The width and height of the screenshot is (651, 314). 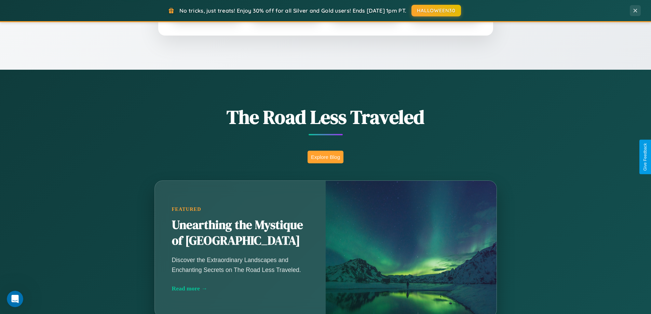 I want to click on button: HALLOWEEN30, so click(x=436, y=11).